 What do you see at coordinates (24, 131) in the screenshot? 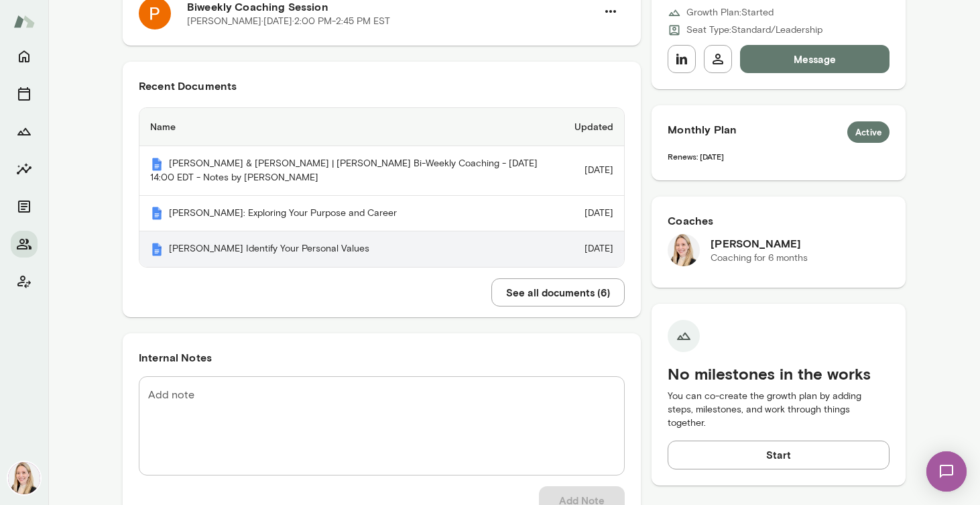
I see `button: Growth Plan` at bounding box center [24, 131].